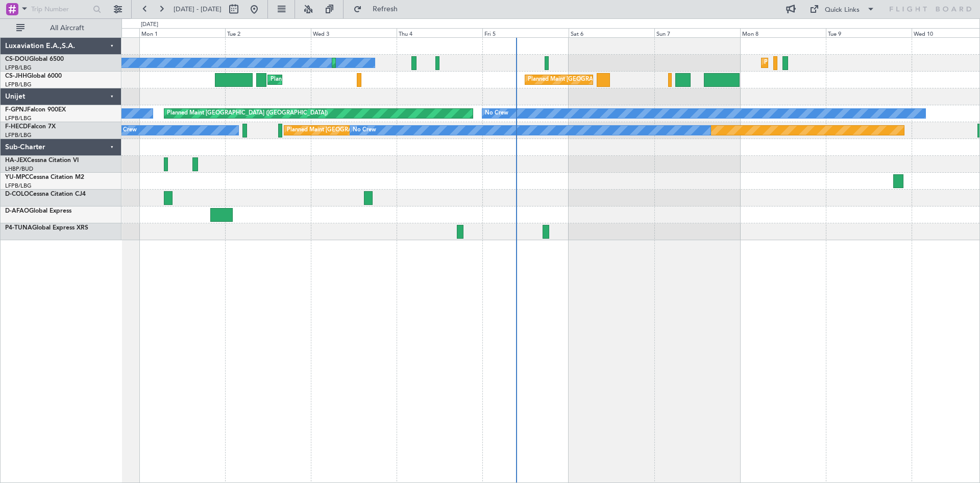  What do you see at coordinates (16, 127) in the screenshot?
I see `span: F-HECD` at bounding box center [16, 127].